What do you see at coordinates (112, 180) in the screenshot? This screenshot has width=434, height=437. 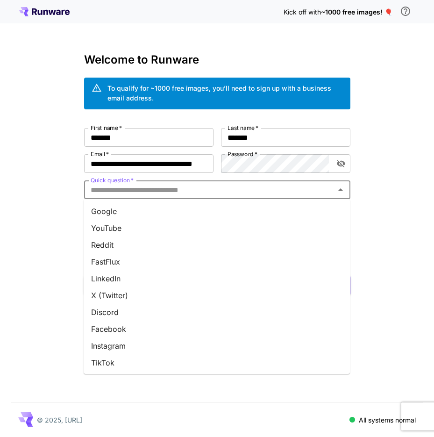 I see `label: Quick question` at bounding box center [112, 180].